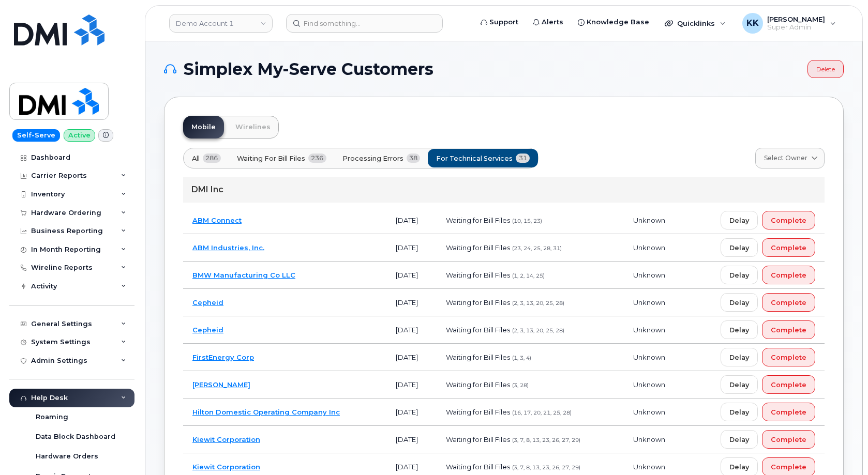 The width and height of the screenshot is (868, 475). Describe the element at coordinates (520, 385) in the screenshot. I see `span: (2, 16)` at that location.